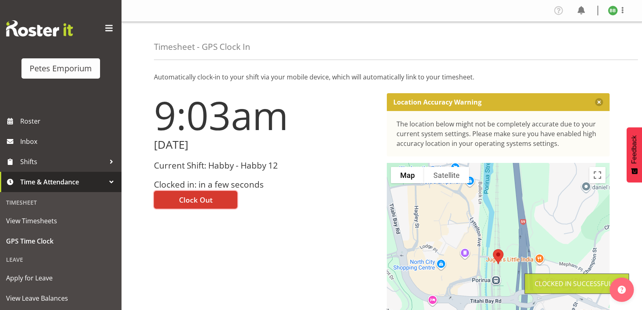 This screenshot has width=642, height=310. I want to click on button: Close message, so click(599, 102).